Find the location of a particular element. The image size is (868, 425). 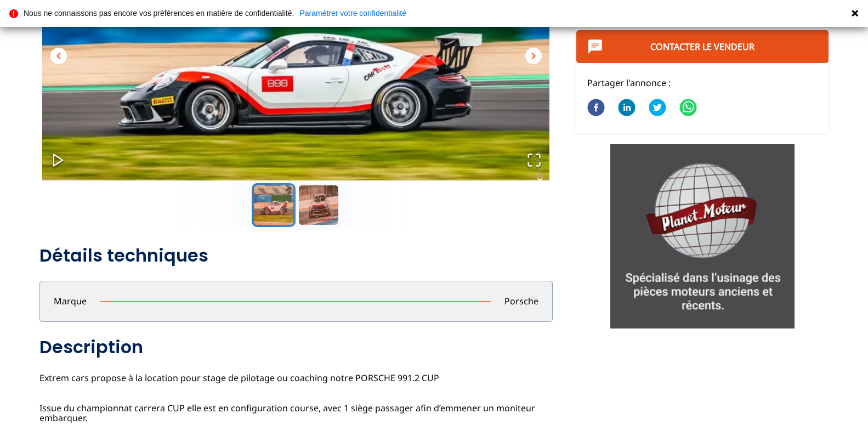

h2: Détails techniques is located at coordinates (296, 256).